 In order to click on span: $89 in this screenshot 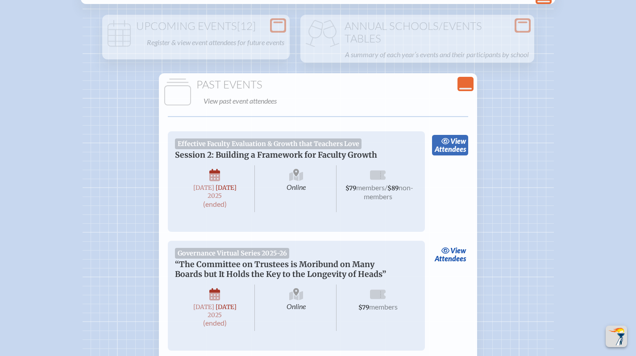, I will do `click(393, 188)`.